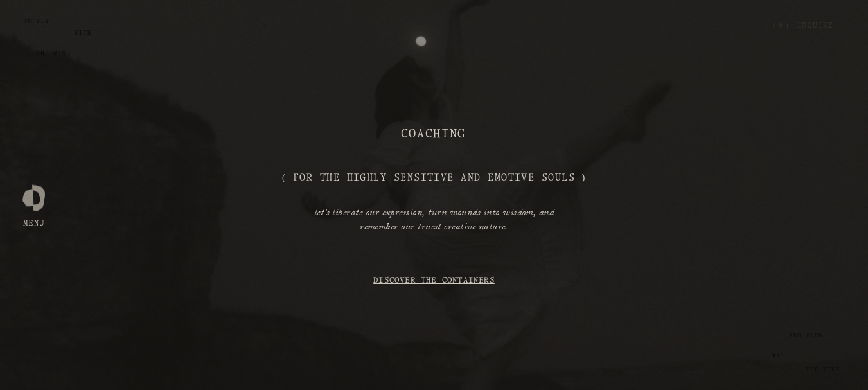 The height and width of the screenshot is (390, 868). What do you see at coordinates (815, 26) in the screenshot?
I see `a: Inquire` at bounding box center [815, 26].